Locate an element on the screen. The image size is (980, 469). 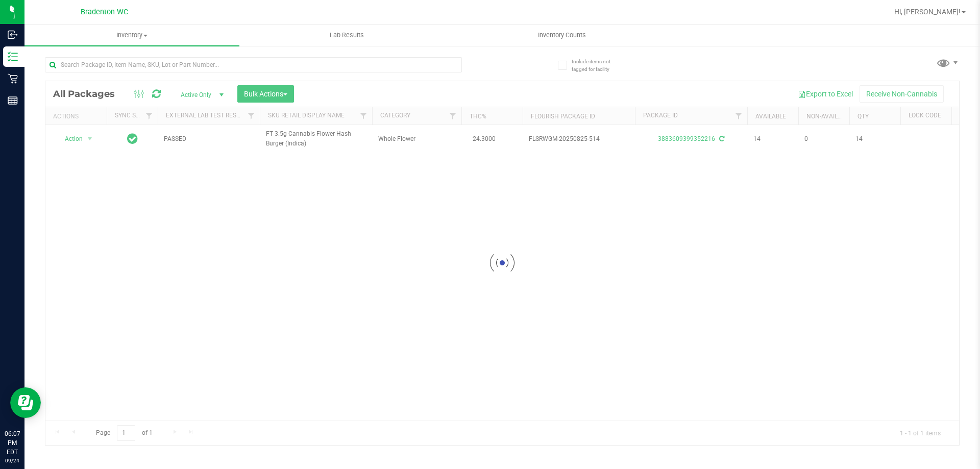
a: Lab Results is located at coordinates (346, 35).